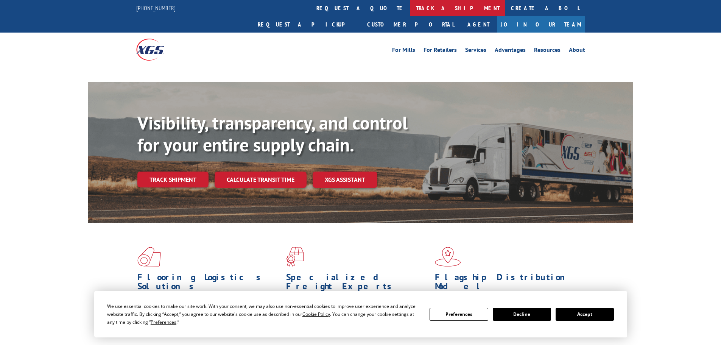  Describe the element at coordinates (264, 314) in the screenshot. I see `div: We use essential cookies to make our site work. With your consent, we may also use non-essential ...` at that location.